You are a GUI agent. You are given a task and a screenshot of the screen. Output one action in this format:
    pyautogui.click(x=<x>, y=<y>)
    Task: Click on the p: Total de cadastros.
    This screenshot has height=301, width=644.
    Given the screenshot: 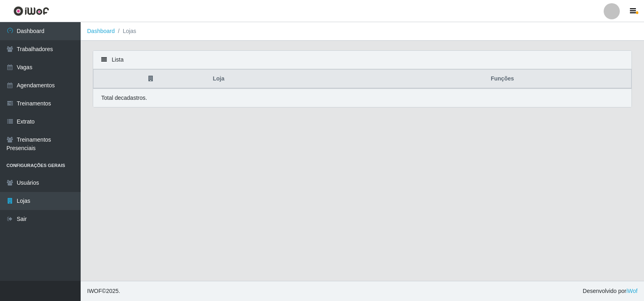 What is the action you would take?
    pyautogui.click(x=124, y=98)
    